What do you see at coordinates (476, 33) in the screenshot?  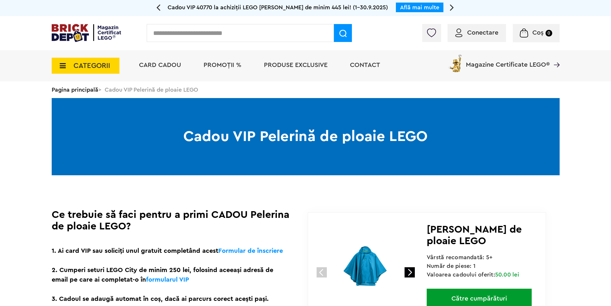 I see `a: Conectare` at bounding box center [476, 33].